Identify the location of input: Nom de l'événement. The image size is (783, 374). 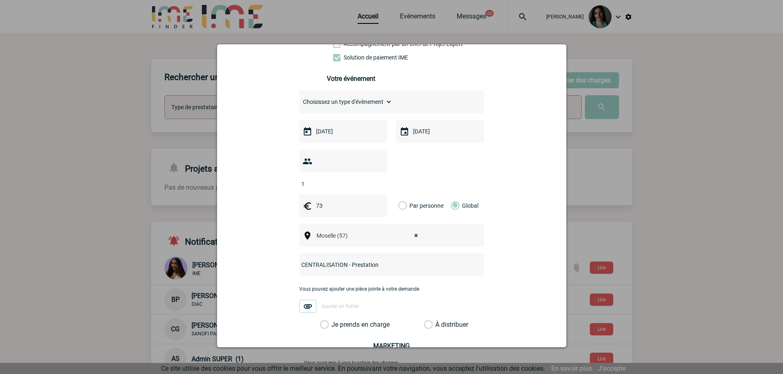
(380, 265).